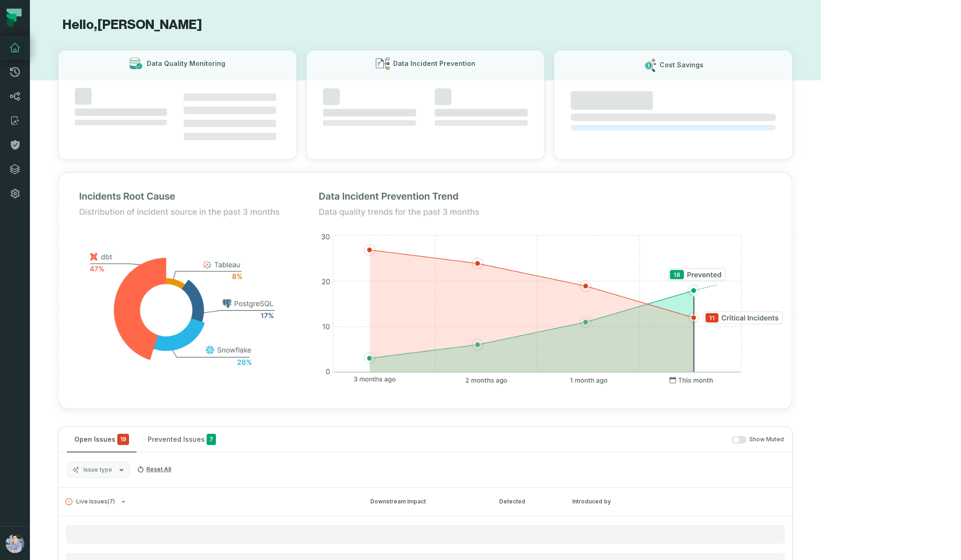 This screenshot has width=961, height=560. I want to click on button: Data Incident Prevention, so click(426, 105).